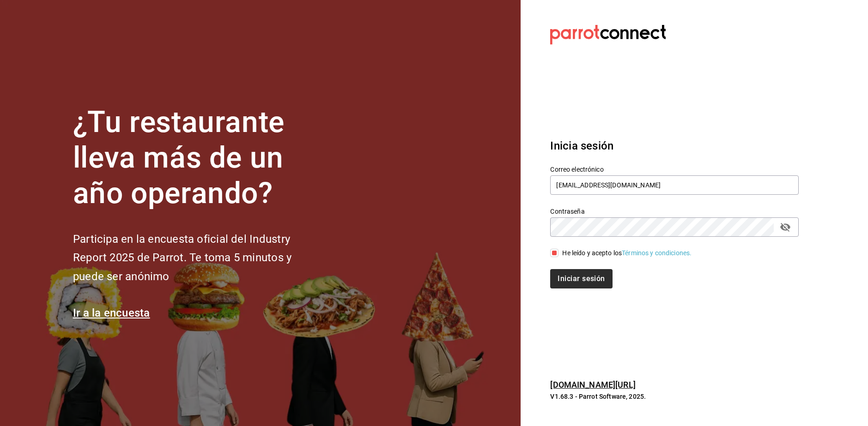  What do you see at coordinates (198, 258) in the screenshot?
I see `h2: Participa en la encuesta oficial del Industry Report 2025 de Parrot. Te toma 5 minutos y puede se...` at bounding box center [198, 258].